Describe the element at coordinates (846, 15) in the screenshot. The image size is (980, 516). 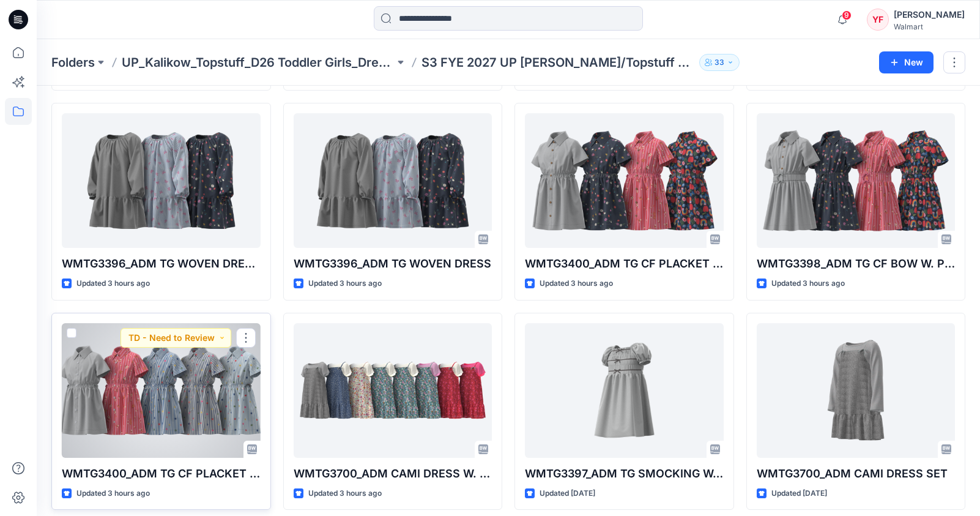
I see `span: 9` at that location.